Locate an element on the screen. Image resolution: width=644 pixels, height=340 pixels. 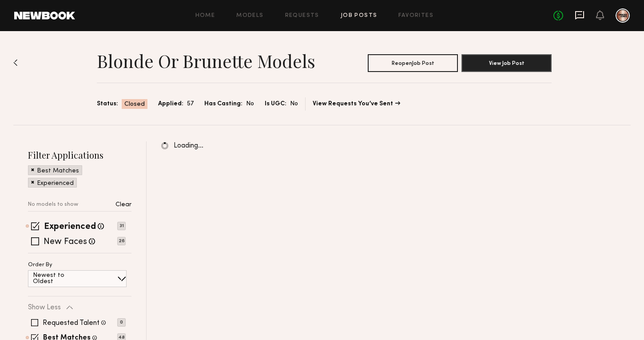
p: 31 is located at coordinates (121, 225).